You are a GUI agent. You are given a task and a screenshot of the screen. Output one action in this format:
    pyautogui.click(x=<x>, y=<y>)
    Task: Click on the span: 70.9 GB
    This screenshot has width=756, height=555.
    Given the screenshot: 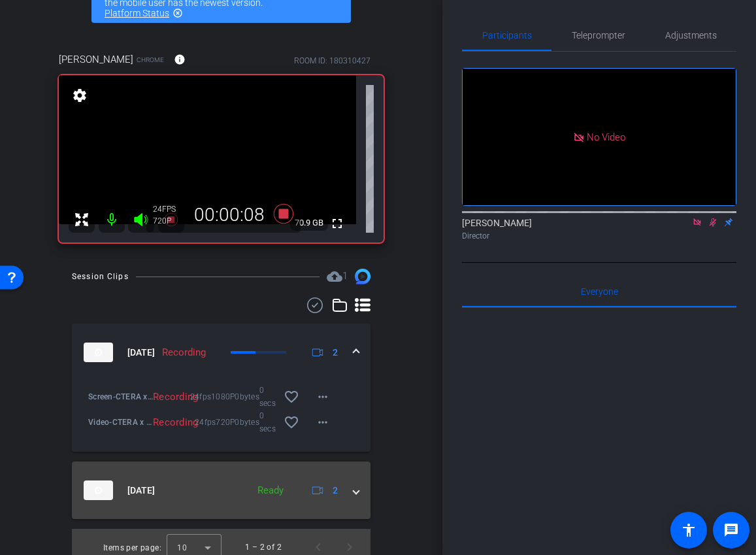 What is the action you would take?
    pyautogui.click(x=309, y=223)
    